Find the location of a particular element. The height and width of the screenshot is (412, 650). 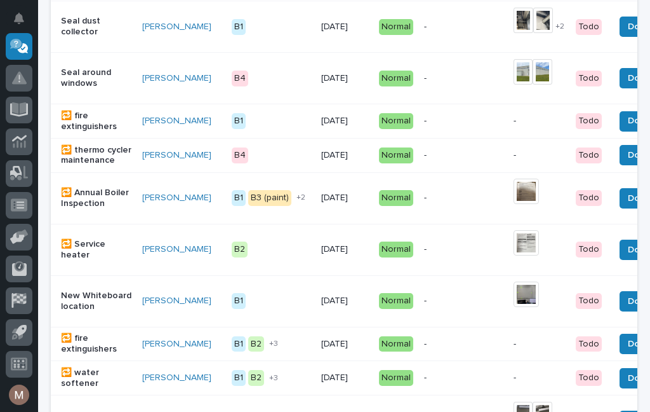

p: 🔁 Annual Boiler Inspection is located at coordinates (97, 198).